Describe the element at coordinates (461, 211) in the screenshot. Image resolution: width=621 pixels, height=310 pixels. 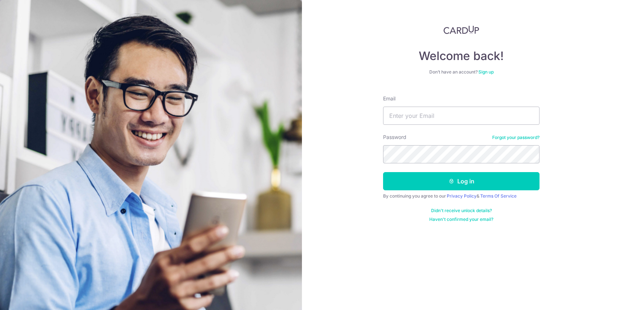
I see `a: Didn't receive unlock details?` at that location.